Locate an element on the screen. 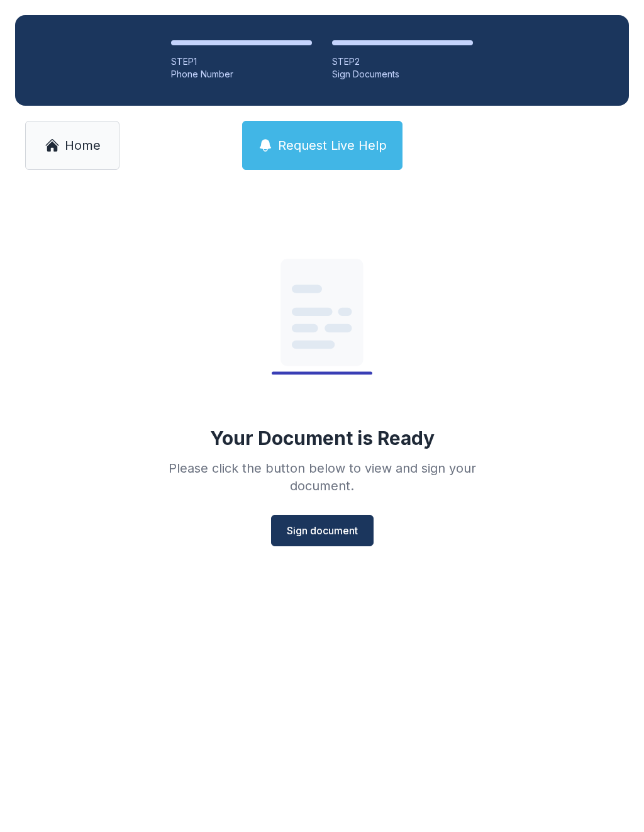 This screenshot has width=644, height=832. div: Please click the button below to view and sign your document. is located at coordinates (322, 477).